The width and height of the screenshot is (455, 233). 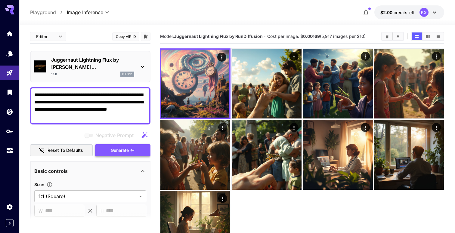 I want to click on div: Usage, so click(x=10, y=151).